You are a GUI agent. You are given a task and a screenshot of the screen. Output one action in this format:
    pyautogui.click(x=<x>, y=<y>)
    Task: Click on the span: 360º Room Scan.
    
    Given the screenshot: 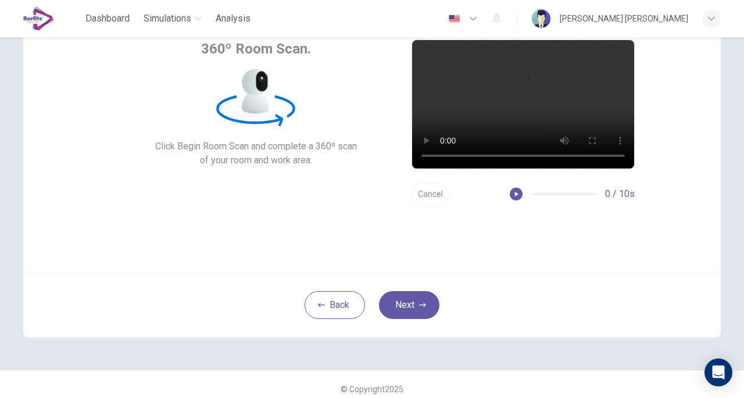 What is the action you would take?
    pyautogui.click(x=256, y=49)
    